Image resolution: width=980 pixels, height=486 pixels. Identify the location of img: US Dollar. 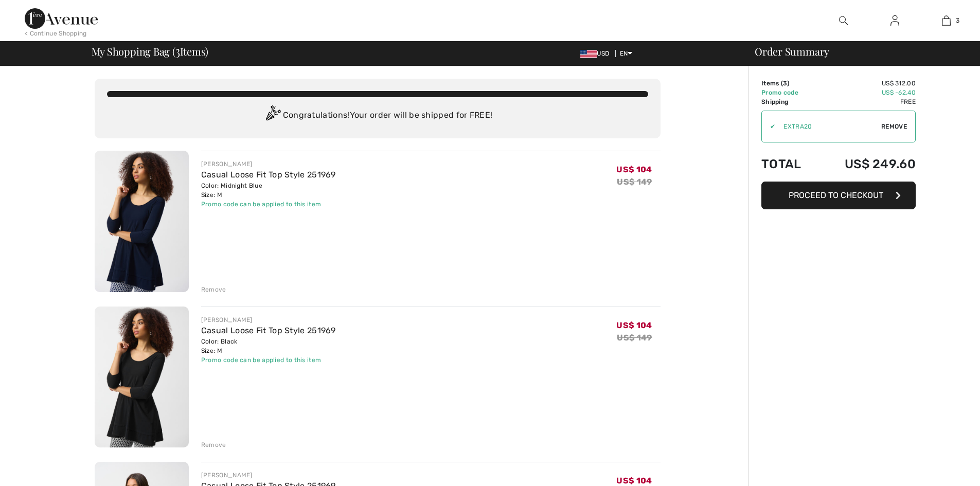
(588, 54).